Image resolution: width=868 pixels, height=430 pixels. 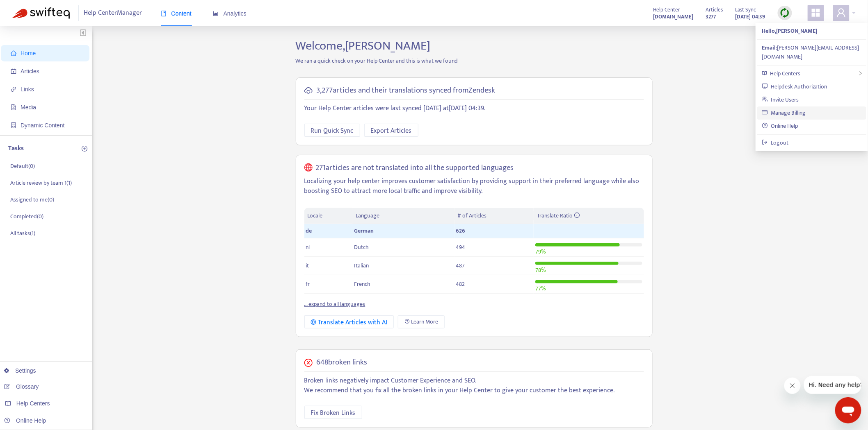 What do you see at coordinates (22, 233) in the screenshot?
I see `p: All tasks ( 1 )` at bounding box center [22, 233].